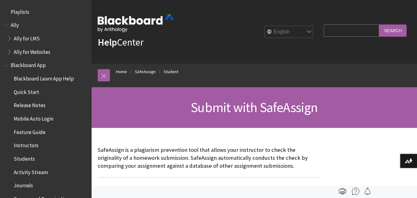  What do you see at coordinates (20, 11) in the screenshot?
I see `span: Playlists` at bounding box center [20, 11].